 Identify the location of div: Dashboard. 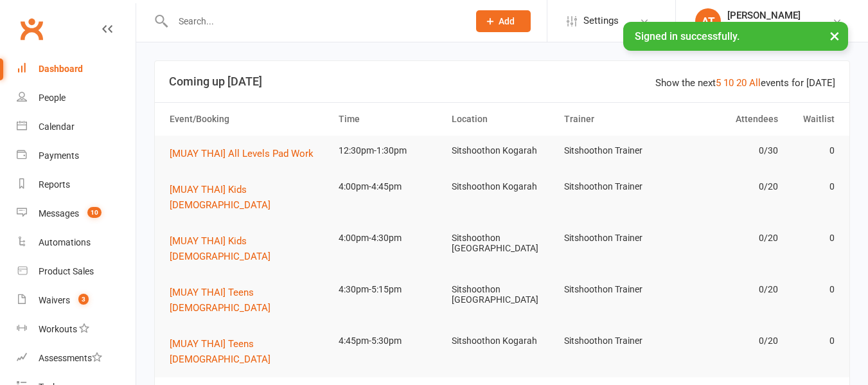
(60, 69).